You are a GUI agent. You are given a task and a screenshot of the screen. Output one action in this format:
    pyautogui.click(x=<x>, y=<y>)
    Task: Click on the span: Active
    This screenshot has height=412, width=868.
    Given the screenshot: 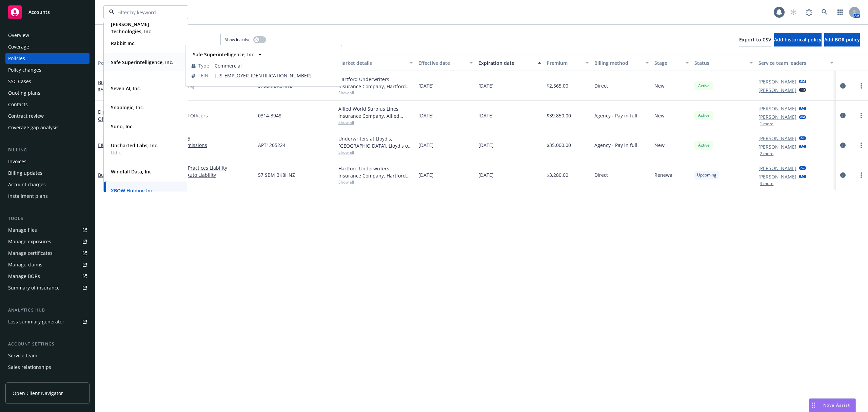 What is the action you would take?
    pyautogui.click(x=704, y=86)
    